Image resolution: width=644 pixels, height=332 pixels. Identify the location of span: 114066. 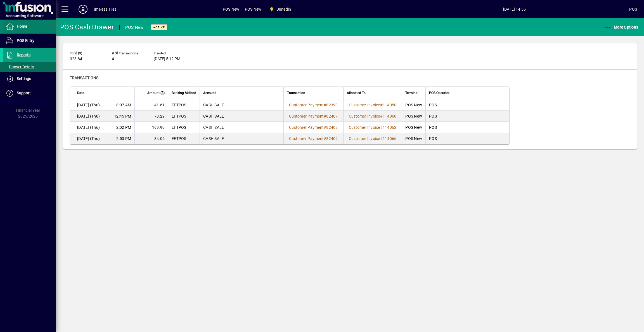
(390, 139).